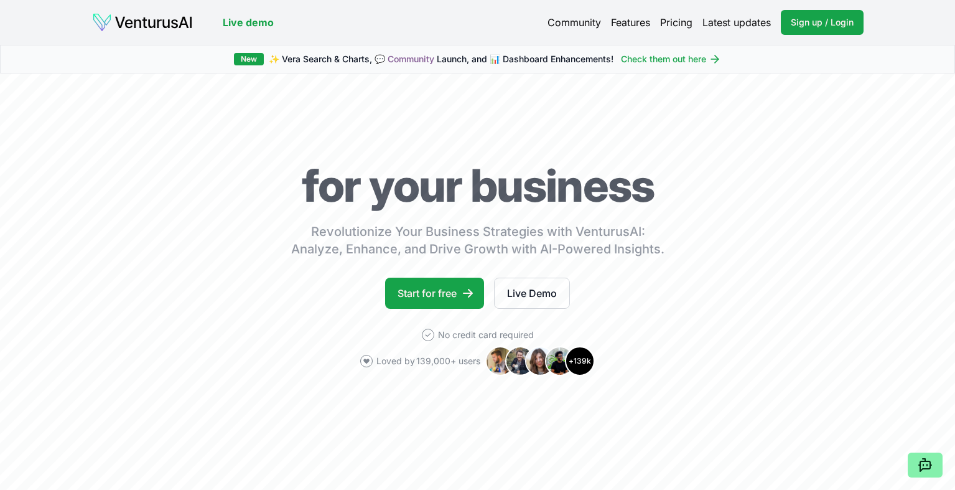  I want to click on img: Avatar 1, so click(500, 361).